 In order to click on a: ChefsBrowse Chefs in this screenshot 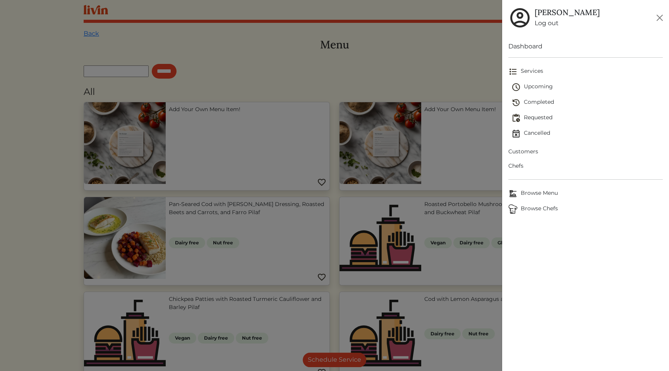, I will do `click(586, 209)`.